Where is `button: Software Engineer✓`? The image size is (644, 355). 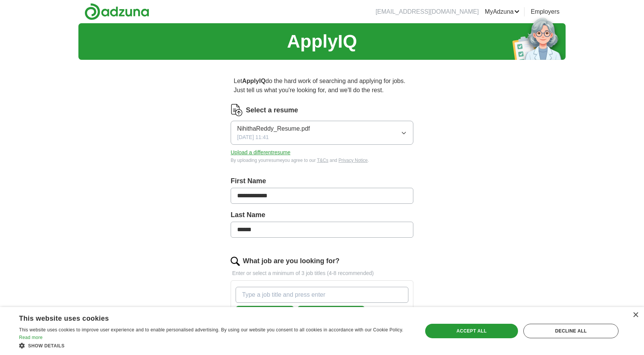 button: Software Engineer✓ is located at coordinates (331, 313).